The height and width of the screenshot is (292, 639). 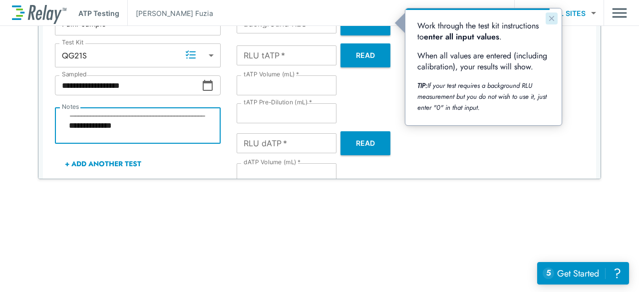 I want to click on p: Work through the test kit instructions to ., so click(x=78, y=23).